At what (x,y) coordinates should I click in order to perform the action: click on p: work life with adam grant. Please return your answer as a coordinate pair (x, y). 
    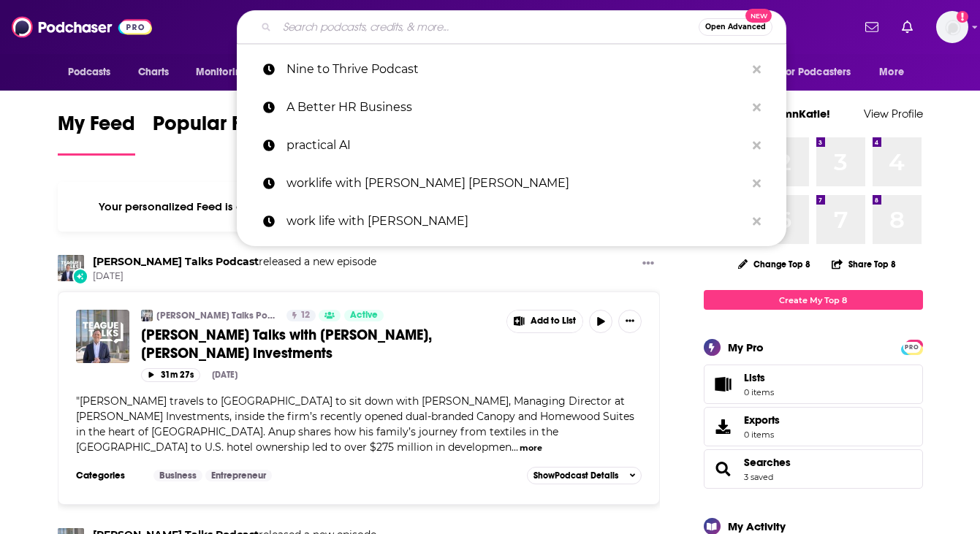
    Looking at the image, I should click on (516, 221).